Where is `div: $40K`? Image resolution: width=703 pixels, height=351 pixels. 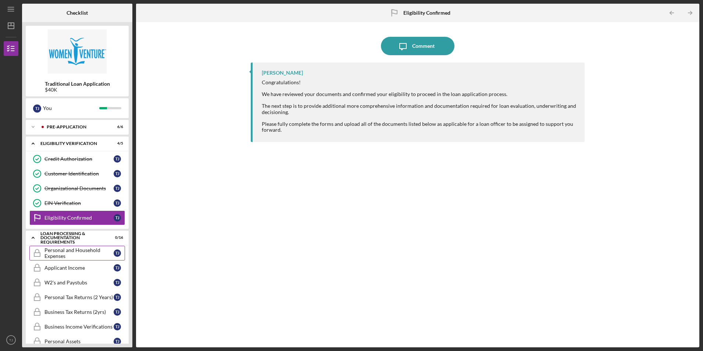 div: $40K is located at coordinates (77, 90).